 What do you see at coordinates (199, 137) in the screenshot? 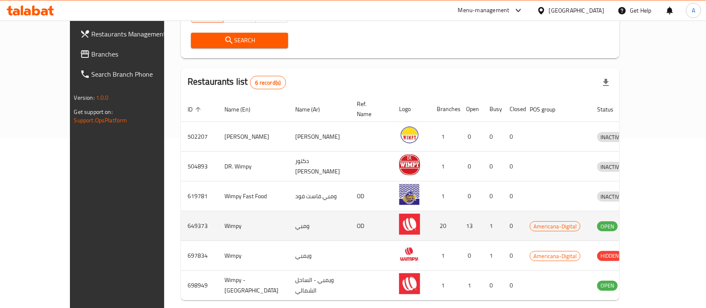
I see `td: 502207` at bounding box center [199, 137].